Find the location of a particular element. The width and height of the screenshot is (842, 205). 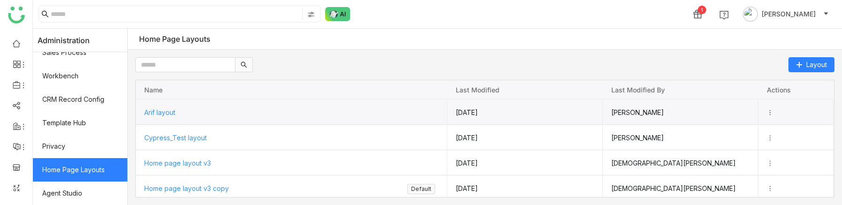

a: Agent Studio is located at coordinates (80, 193).